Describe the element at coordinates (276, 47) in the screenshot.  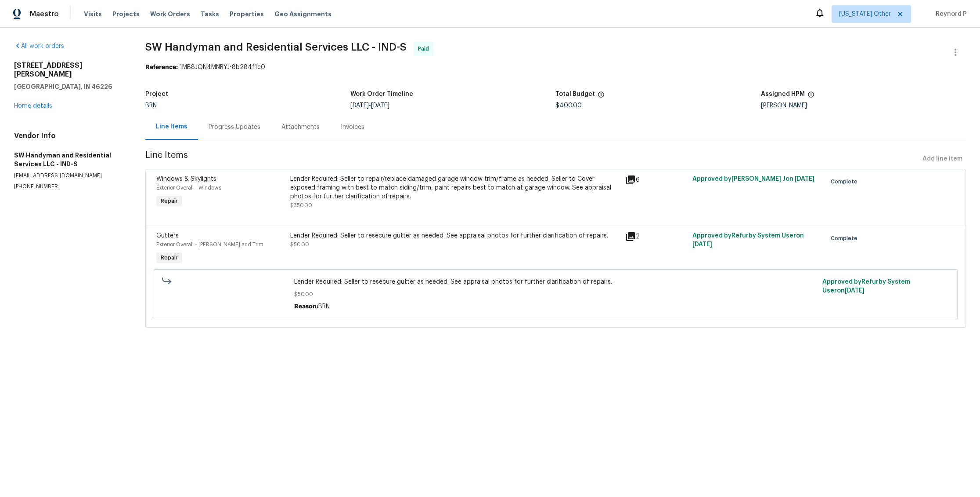
I see `span: SW Handyman and Residential Services LLC - IND-S` at that location.